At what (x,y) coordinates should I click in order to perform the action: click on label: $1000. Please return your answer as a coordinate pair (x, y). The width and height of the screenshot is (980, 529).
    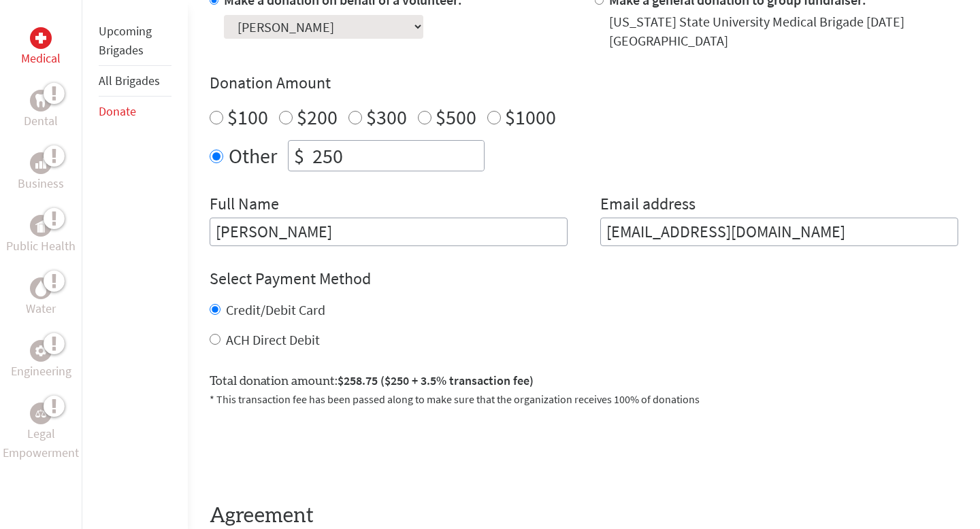
    Looking at the image, I should click on (530, 117).